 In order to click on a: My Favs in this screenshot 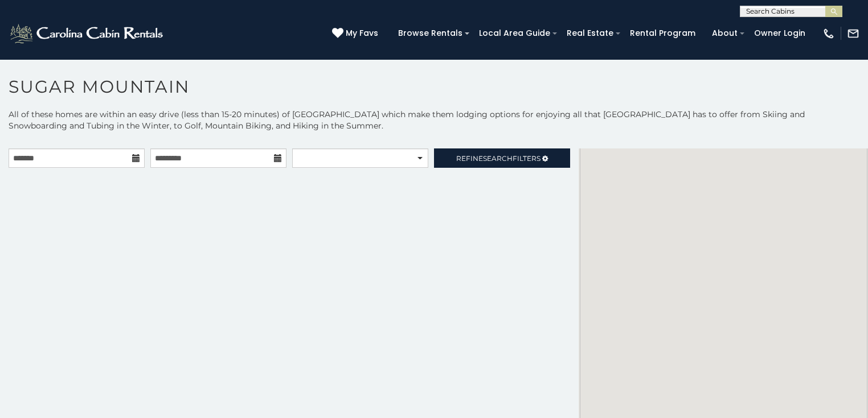, I will do `click(357, 34)`.